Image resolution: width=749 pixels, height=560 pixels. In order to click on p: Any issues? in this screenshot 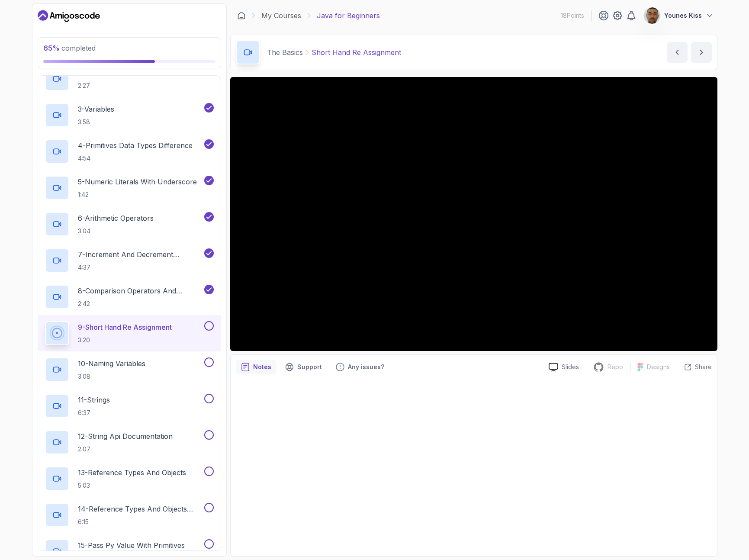, I will do `click(366, 367)`.